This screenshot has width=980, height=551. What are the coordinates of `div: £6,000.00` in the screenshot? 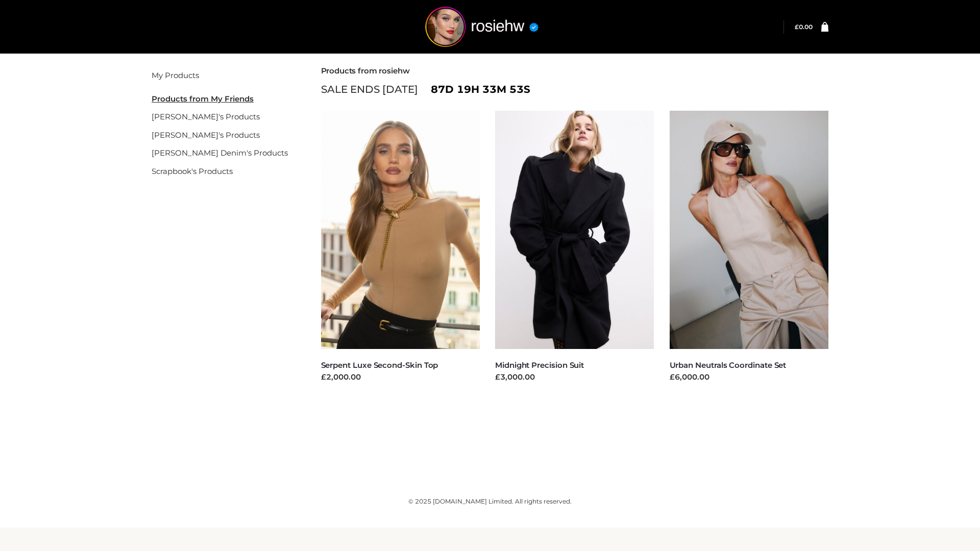 It's located at (750, 377).